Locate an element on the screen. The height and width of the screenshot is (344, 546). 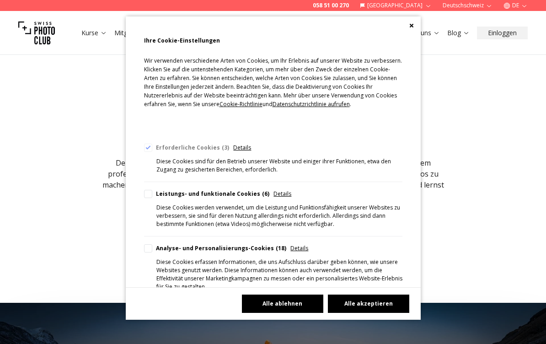
p: Wir verwenden verschiedene Arten von Cookies, um Ihr Erlebnis auf unserer Website zu verbessern. ... is located at coordinates (273, 89).